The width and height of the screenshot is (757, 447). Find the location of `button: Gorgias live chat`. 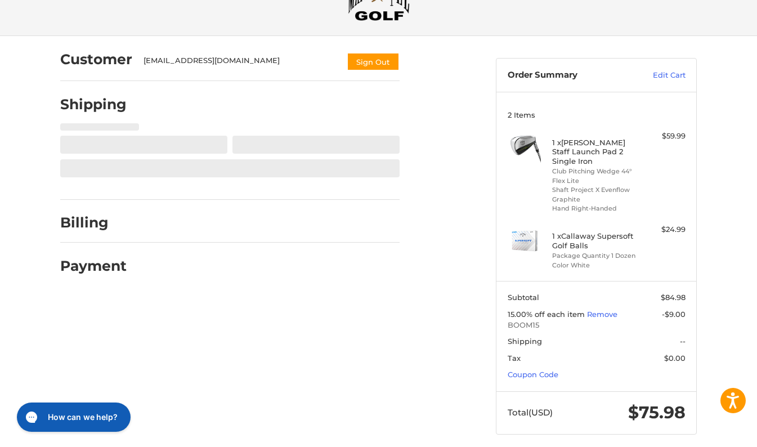

button: Gorgias live chat is located at coordinates (62, 19).